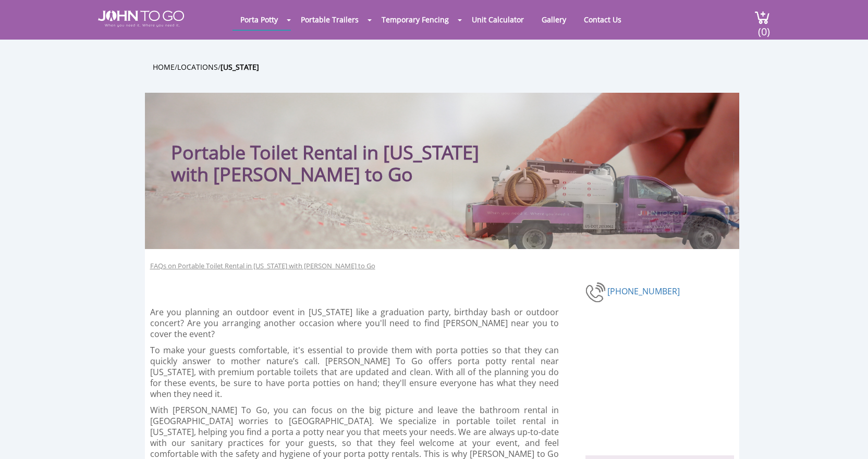 Image resolution: width=868 pixels, height=459 pixels. Describe the element at coordinates (197, 67) in the screenshot. I see `a: Locations` at that location.